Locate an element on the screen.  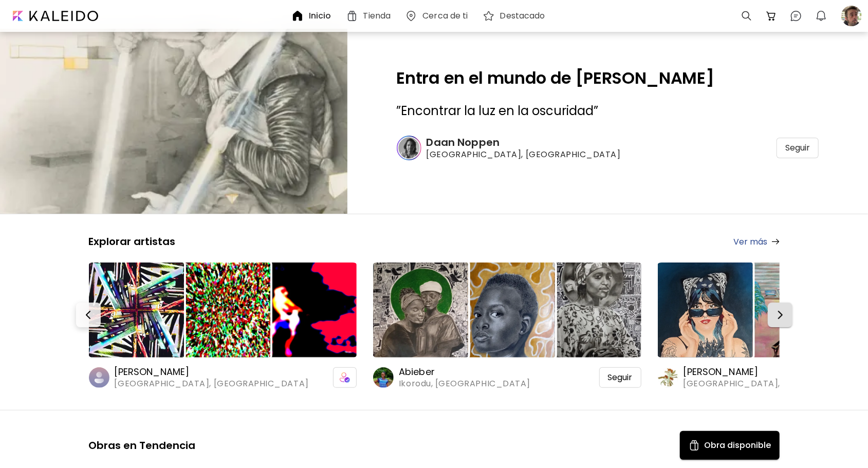
h6: Destacado is located at coordinates (522, 16).